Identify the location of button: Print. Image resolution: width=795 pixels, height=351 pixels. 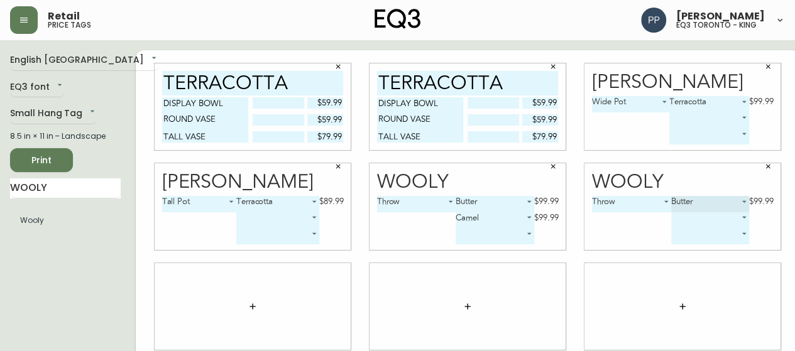
(41, 160).